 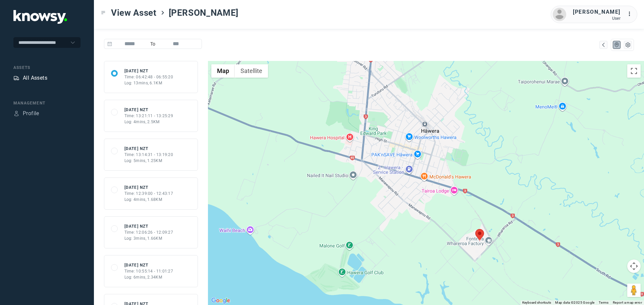 What do you see at coordinates (604, 303) in the screenshot?
I see `a: Terms (opens in new tab)` at bounding box center [604, 303].